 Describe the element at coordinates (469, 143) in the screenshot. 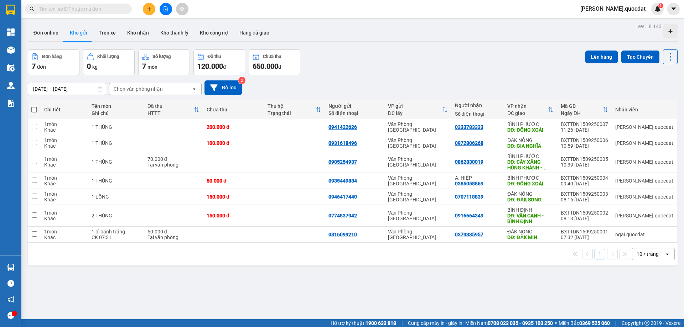

I see `div: 0972806268` at that location.